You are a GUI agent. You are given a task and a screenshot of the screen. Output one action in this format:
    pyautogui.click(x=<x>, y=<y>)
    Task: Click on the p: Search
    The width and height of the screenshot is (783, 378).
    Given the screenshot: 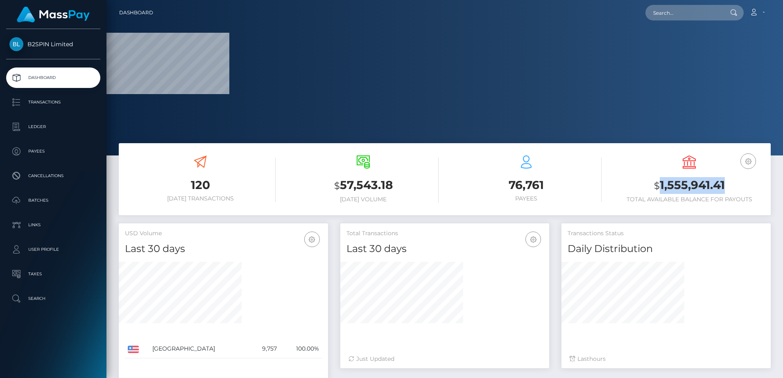 What is the action you would take?
    pyautogui.click(x=53, y=299)
    